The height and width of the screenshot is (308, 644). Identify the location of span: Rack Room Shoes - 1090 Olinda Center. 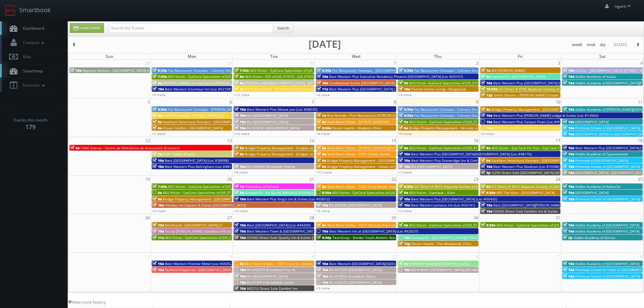
(358, 154).